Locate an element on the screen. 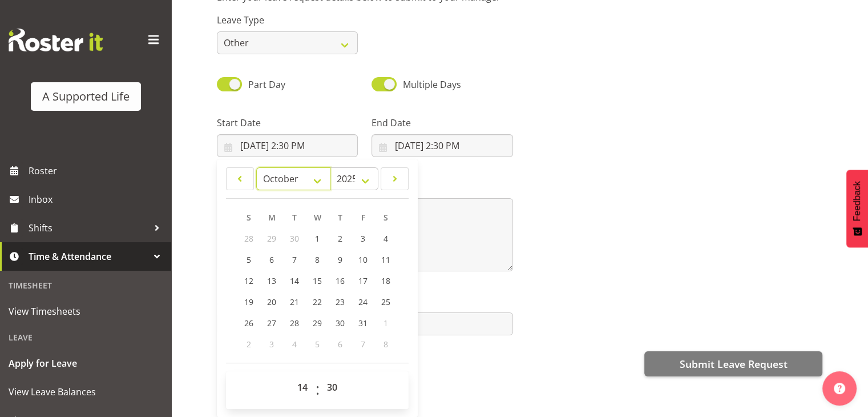 The height and width of the screenshot is (417, 868). a: 3 is located at coordinates (363, 238).